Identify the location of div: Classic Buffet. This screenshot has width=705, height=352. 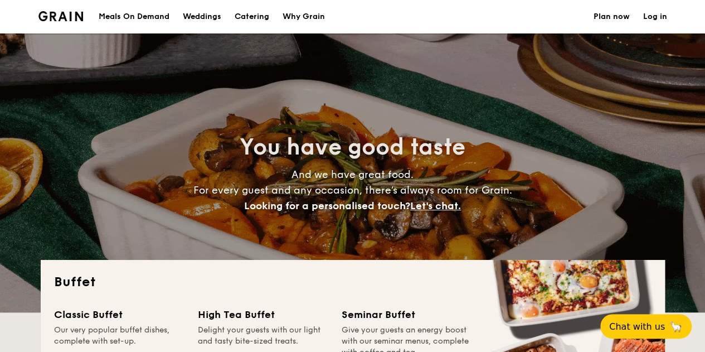
(119, 314).